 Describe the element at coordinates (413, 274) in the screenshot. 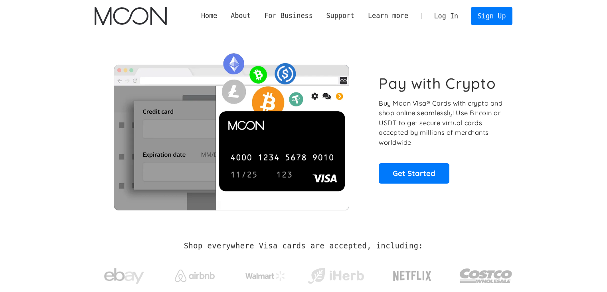

I see `a: Netflix` at that location.